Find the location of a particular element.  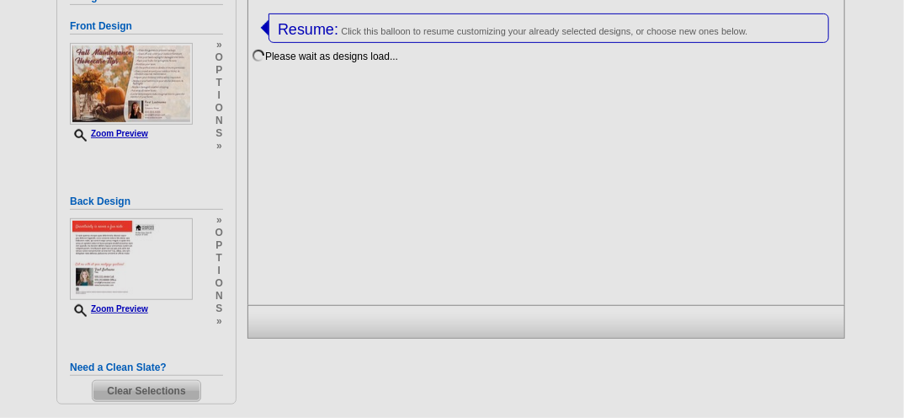

img: GENPJBcaouselmarket.jpg is located at coordinates (131, 258).